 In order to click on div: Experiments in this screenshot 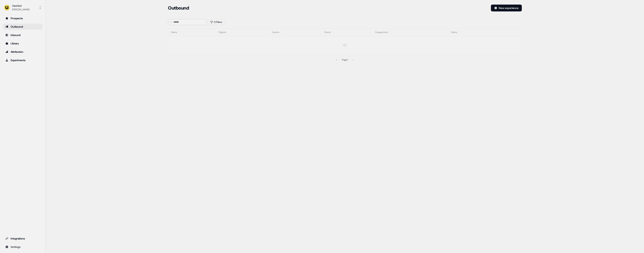, I will do `click(23, 60)`.